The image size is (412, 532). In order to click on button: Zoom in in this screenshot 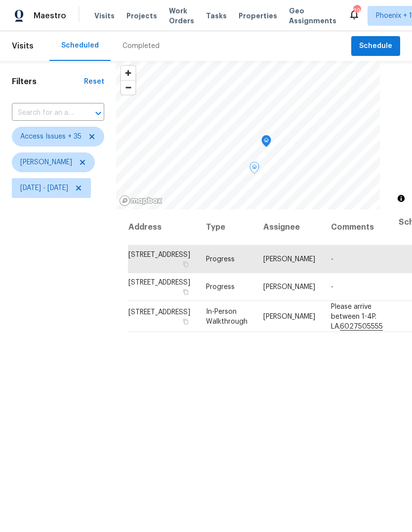, I will do `click(128, 73)`.